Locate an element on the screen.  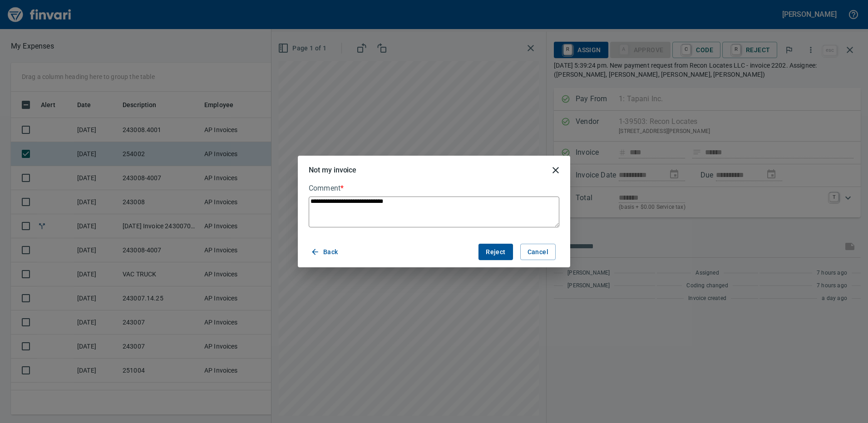
h5: Not my invoice is located at coordinates (332, 170).